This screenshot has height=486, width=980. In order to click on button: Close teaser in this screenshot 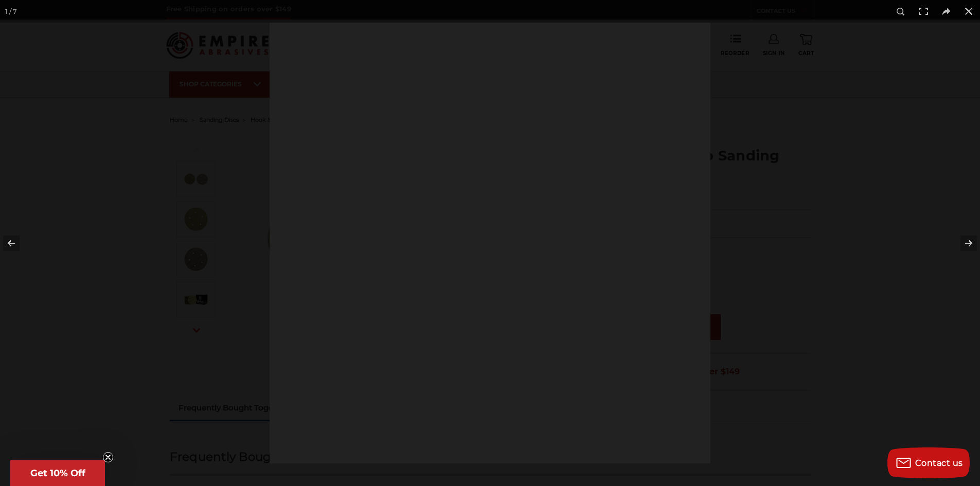, I will do `click(108, 457)`.